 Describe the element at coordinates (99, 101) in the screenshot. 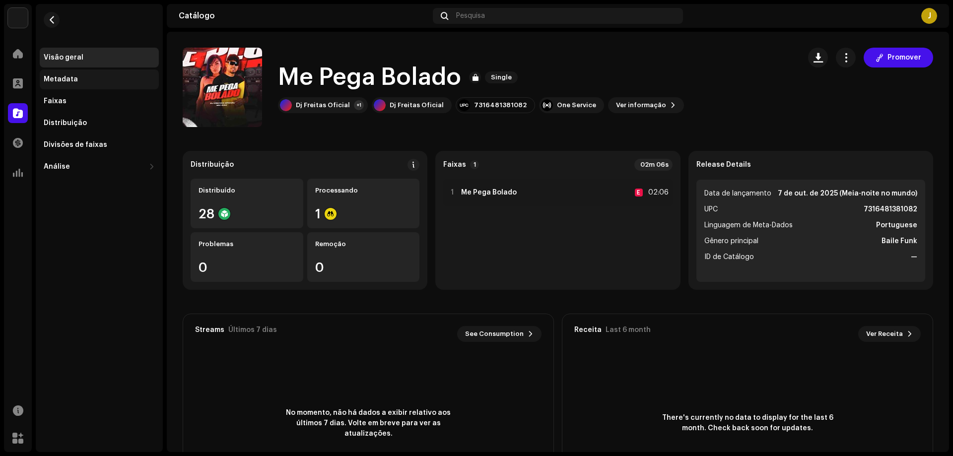

I see `re-m-nav-item: Faixas` at that location.